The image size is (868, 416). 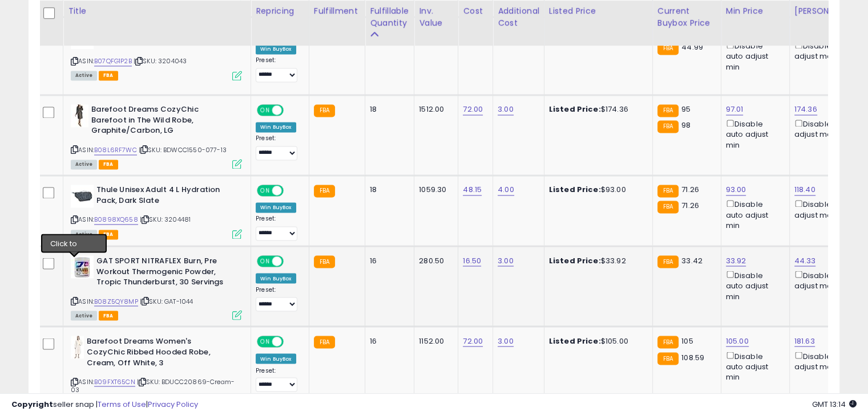 I want to click on div: Repricing, so click(x=279, y=11).